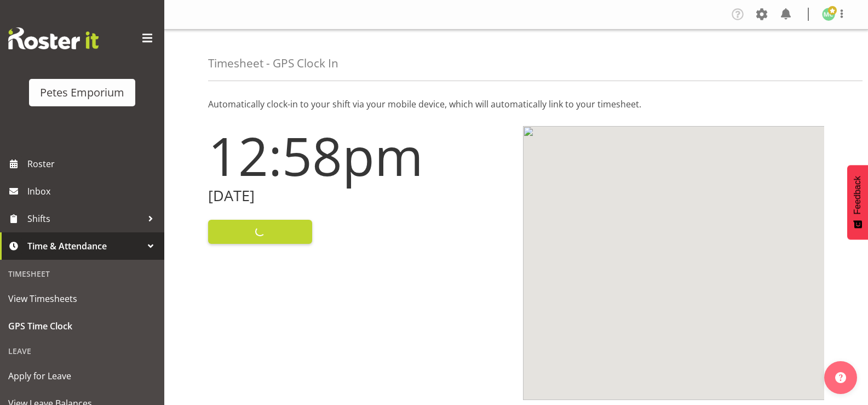 This screenshot has height=405, width=868. I want to click on img: melissa-cowen2635.jpg, so click(828, 14).